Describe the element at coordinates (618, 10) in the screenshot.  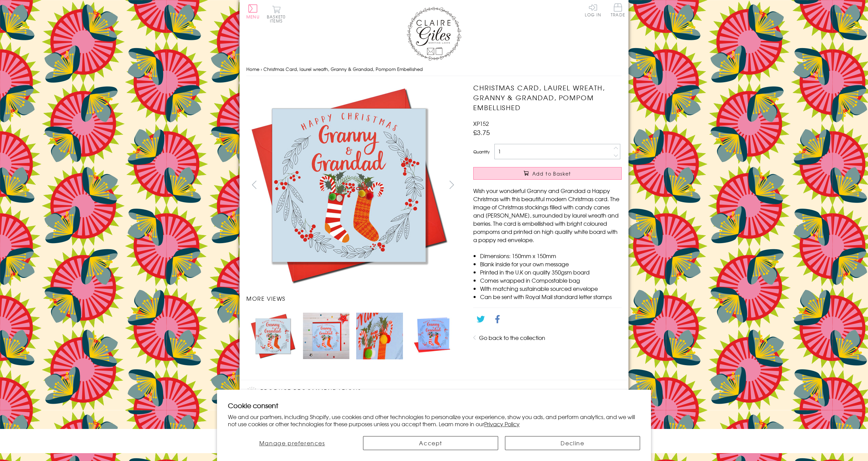
I see `span: Trade` at that location.